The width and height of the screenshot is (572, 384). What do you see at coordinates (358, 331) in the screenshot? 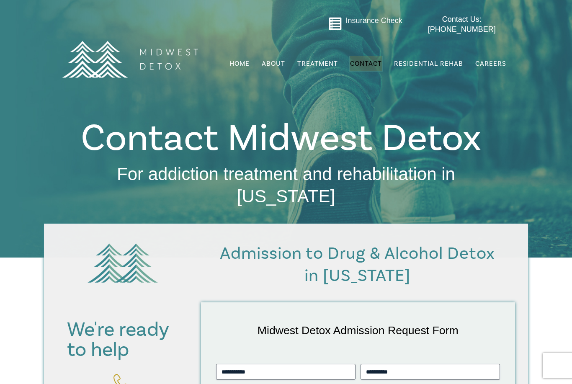
I see `span: Midwest Detox Admission Request Form` at bounding box center [358, 331].